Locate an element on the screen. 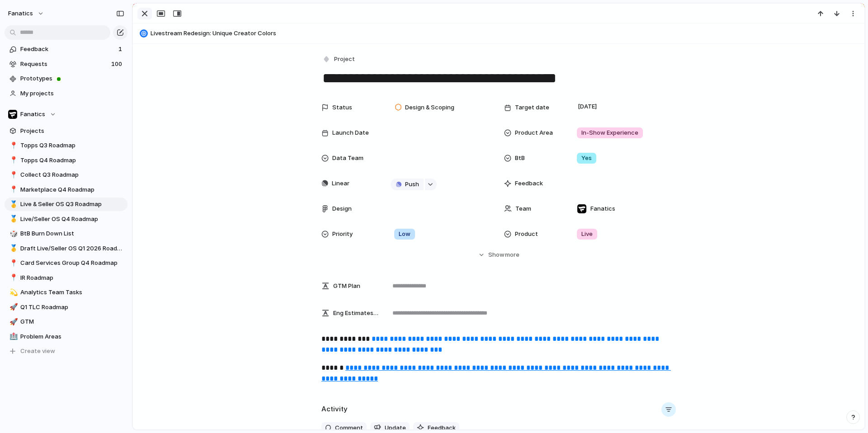  span: more is located at coordinates (512, 255).